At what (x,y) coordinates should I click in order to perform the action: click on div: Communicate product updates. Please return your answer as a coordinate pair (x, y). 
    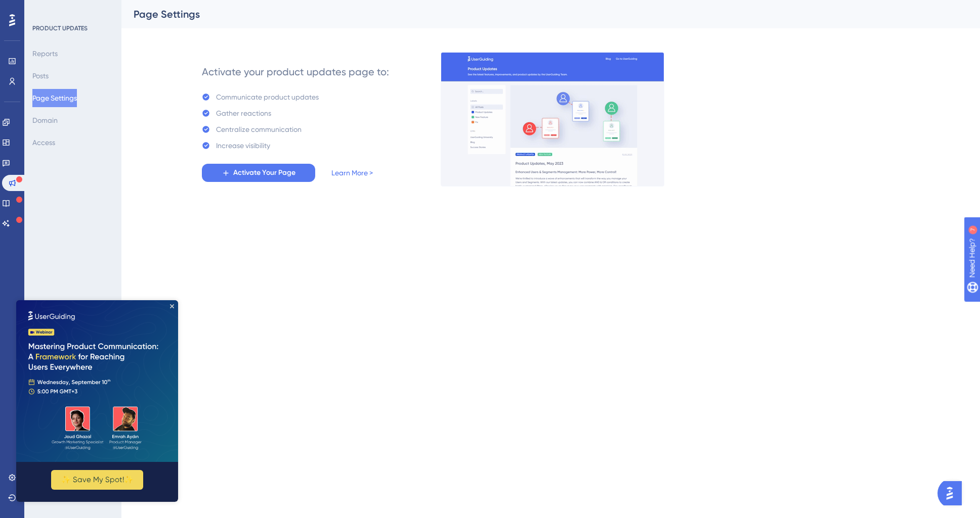
    Looking at the image, I should click on (267, 97).